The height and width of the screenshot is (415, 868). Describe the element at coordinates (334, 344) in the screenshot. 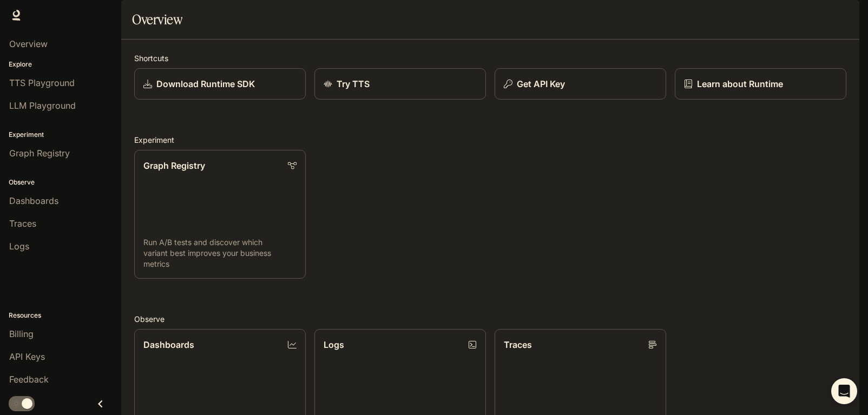

I see `p: Logs` at that location.